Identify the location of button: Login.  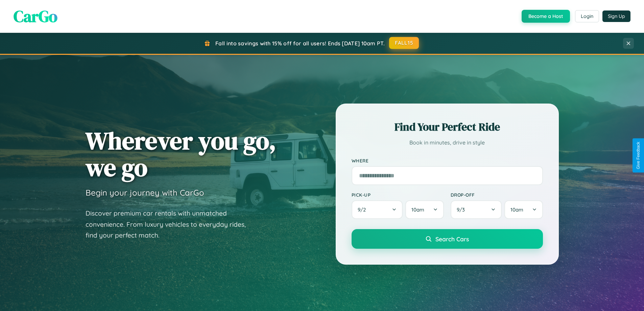
(587, 16).